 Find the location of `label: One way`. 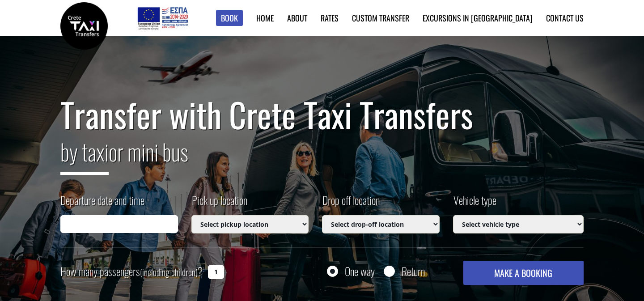

label: One way is located at coordinates (360, 271).